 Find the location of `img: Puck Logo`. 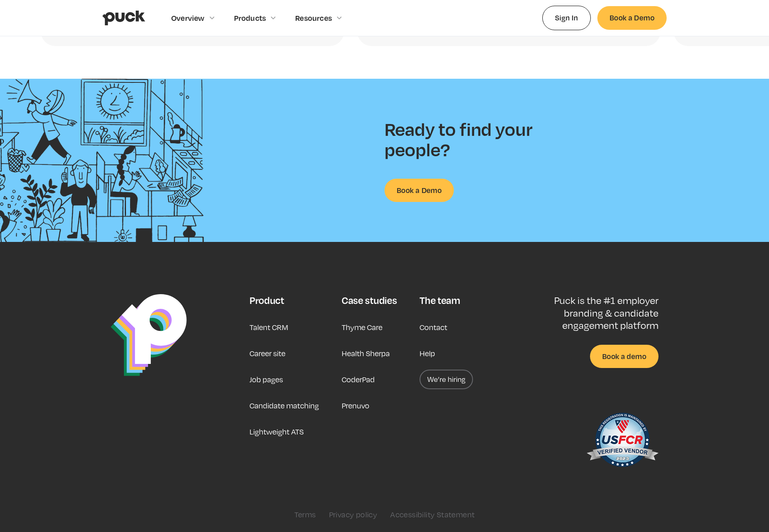

img: Puck Logo is located at coordinates (148, 335).